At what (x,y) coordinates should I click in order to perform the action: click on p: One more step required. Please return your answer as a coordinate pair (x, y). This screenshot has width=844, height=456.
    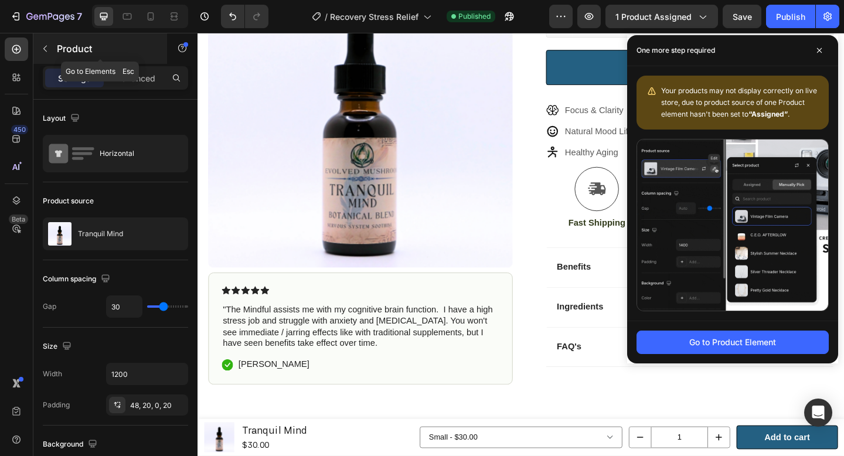
    Looking at the image, I should click on (675, 50).